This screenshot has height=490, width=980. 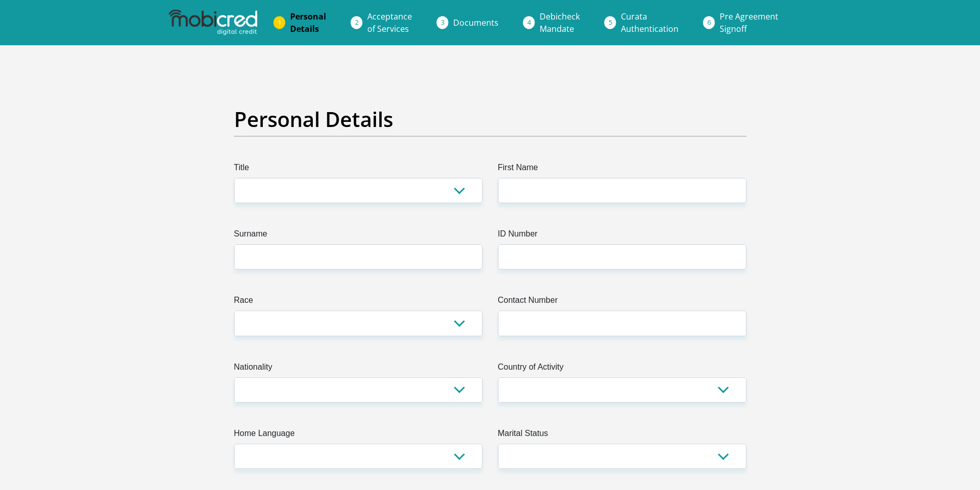 What do you see at coordinates (213, 23) in the screenshot?
I see `img: mobicred logo` at bounding box center [213, 23].